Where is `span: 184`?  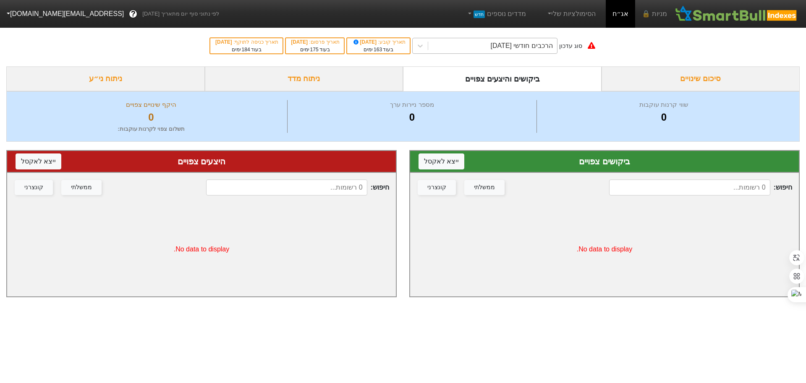
span: 184 is located at coordinates (246, 50).